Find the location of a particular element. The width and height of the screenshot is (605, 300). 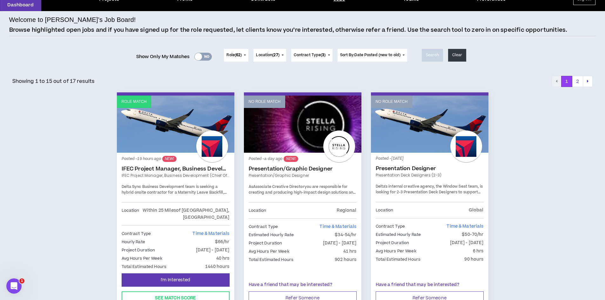

span: I'm Interested is located at coordinates (175, 280).